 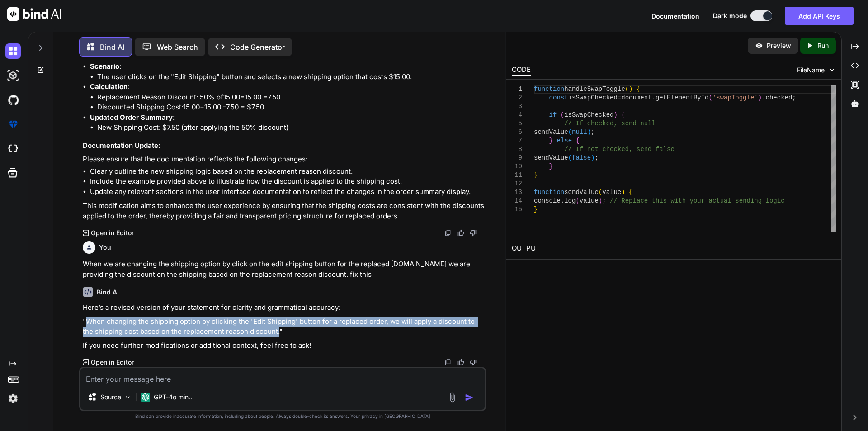 What do you see at coordinates (675, 16) in the screenshot?
I see `button: Documentation` at bounding box center [675, 16].